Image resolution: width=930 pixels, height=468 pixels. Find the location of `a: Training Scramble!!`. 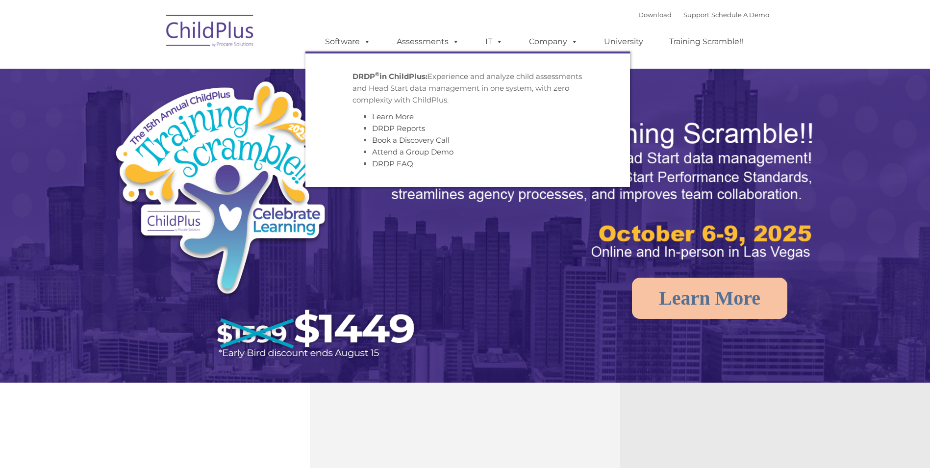

a: Training Scramble!! is located at coordinates (706, 42).